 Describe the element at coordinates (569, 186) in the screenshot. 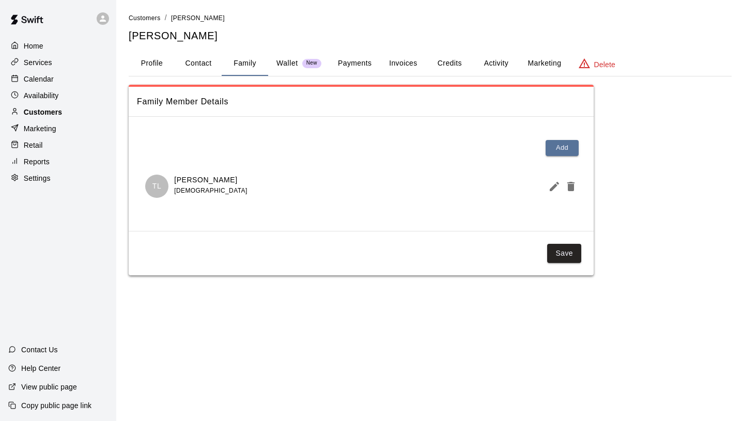

I see `button: Delete` at that location.